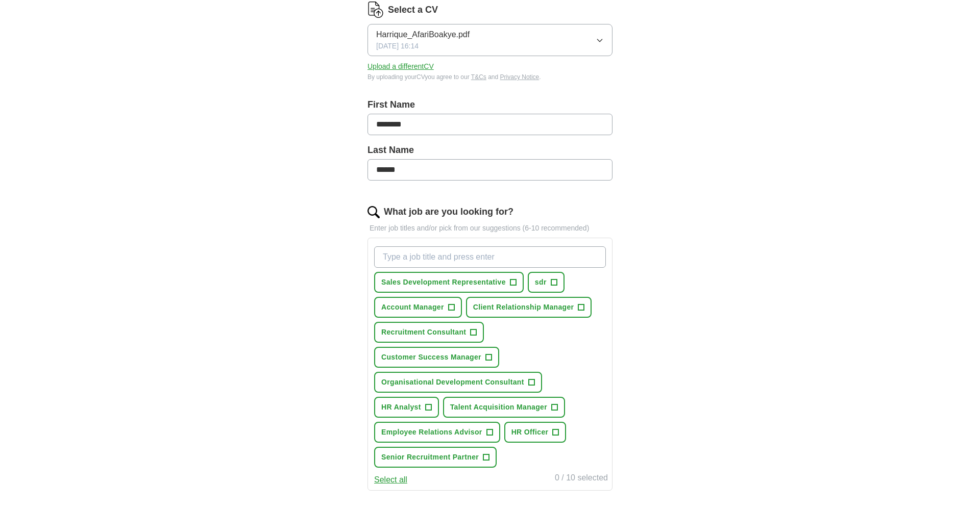 The width and height of the screenshot is (980, 510). What do you see at coordinates (504, 407) in the screenshot?
I see `button: Talent Acquisition Manager` at bounding box center [504, 407].